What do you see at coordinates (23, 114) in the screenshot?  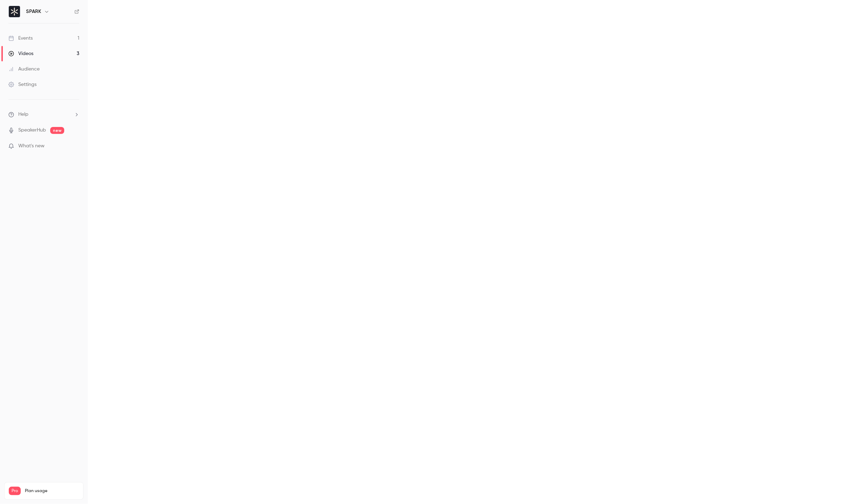 I see `span: Help` at bounding box center [23, 114].